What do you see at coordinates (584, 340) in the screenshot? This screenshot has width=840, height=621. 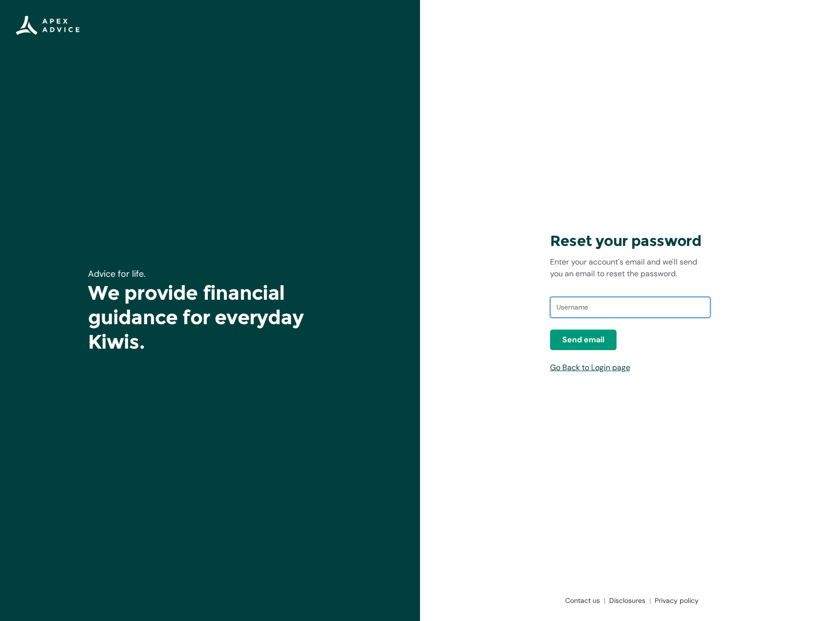 I see `button: Send email` at bounding box center [584, 340].